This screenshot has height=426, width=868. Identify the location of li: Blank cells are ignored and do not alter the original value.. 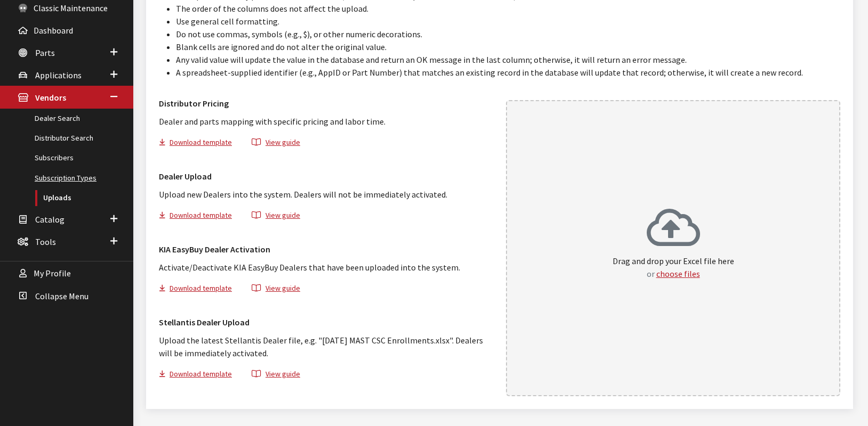
(508, 47).